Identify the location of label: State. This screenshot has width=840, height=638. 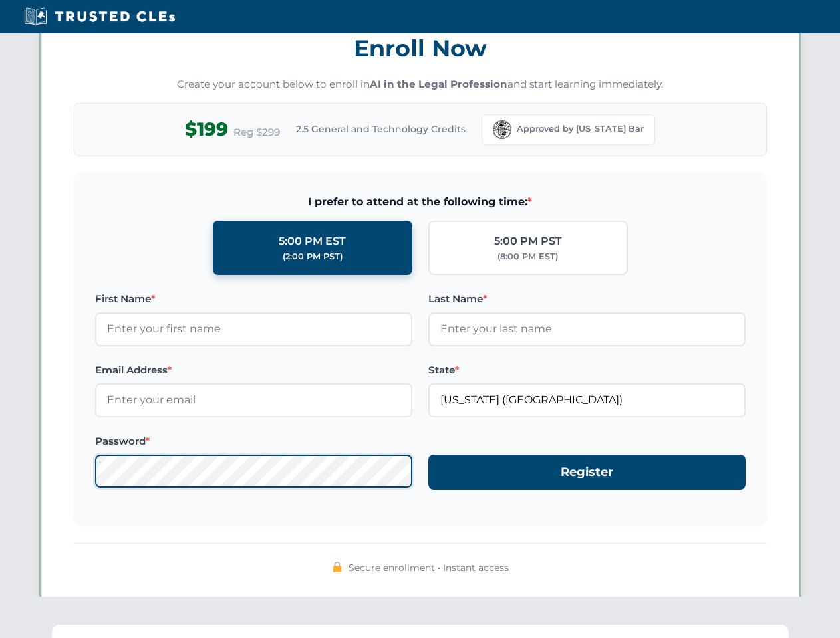
(587, 371).